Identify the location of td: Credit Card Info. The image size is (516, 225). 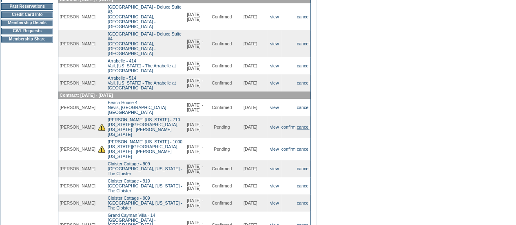
(27, 15).